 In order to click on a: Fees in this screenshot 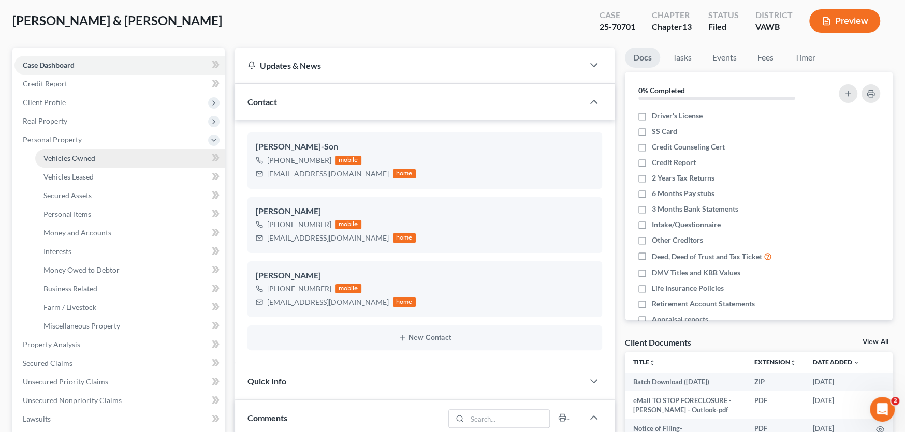, I will do `click(766, 57)`.